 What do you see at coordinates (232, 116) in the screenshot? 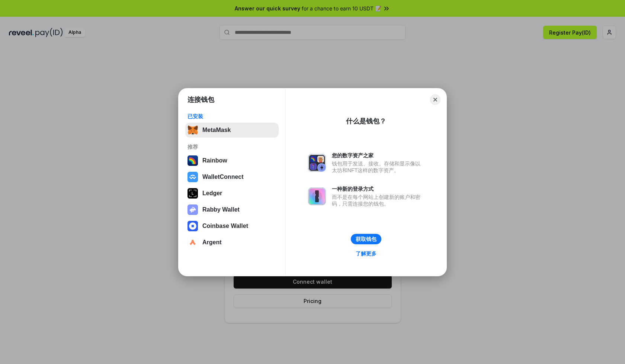
I see `div: 已安装` at bounding box center [232, 116].